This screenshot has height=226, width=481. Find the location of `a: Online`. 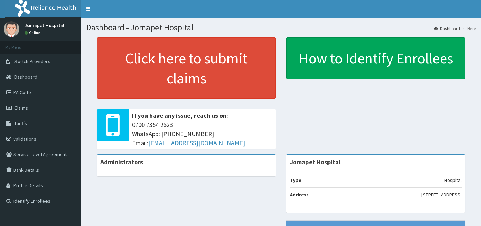

a: Online is located at coordinates (33, 33).